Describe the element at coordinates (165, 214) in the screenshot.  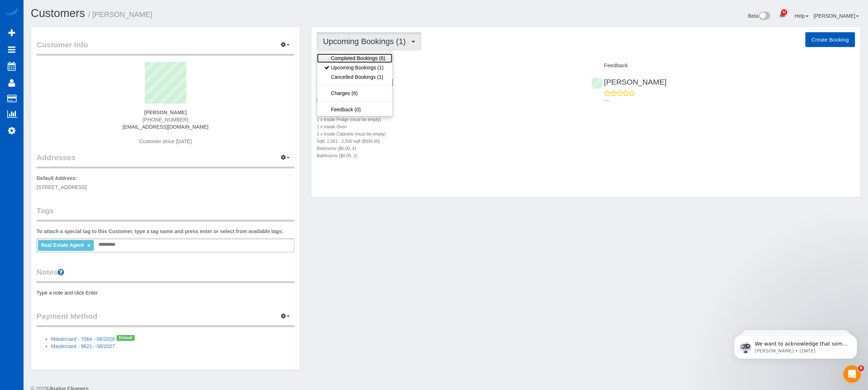
I see `legend: Tags` at that location.